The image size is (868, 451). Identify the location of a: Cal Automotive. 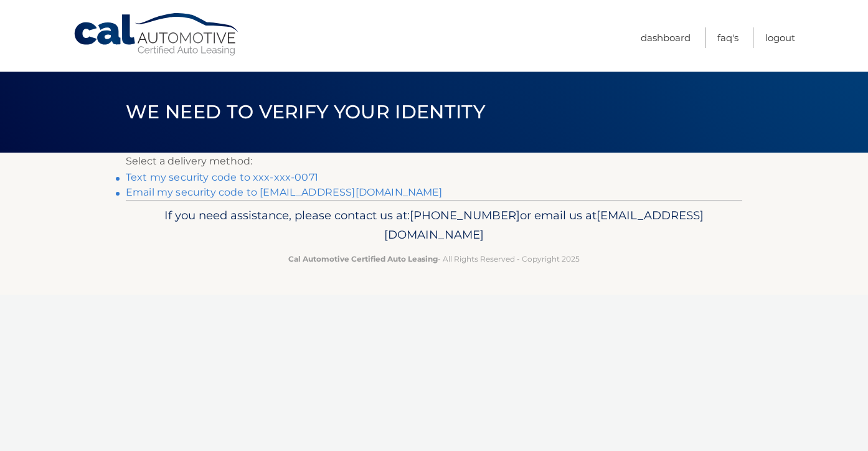
(157, 35).